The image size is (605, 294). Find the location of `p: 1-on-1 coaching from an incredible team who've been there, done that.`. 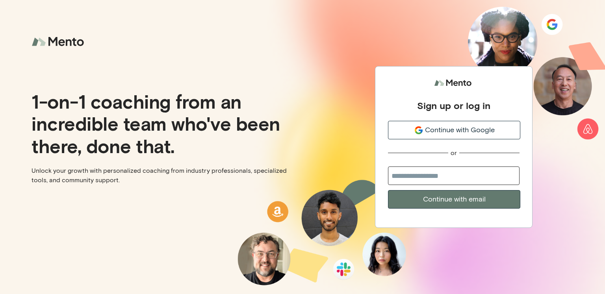

p: 1-on-1 coaching from an incredible team who've been there, done that. is located at coordinates (164, 123).